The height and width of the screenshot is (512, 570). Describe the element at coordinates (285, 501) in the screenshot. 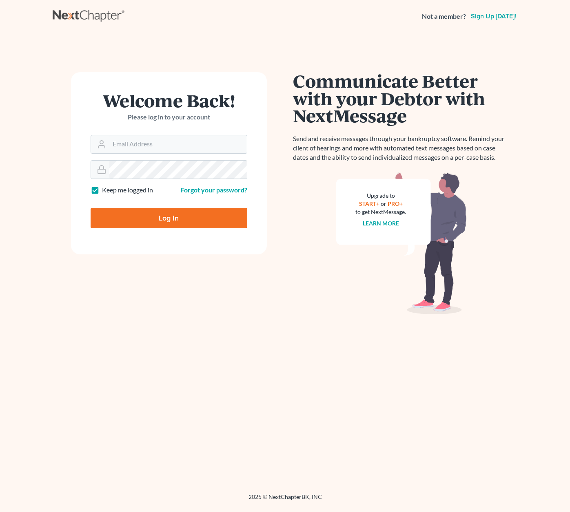

I see `div: 2025 © NextChapterBK, INC` at that location.